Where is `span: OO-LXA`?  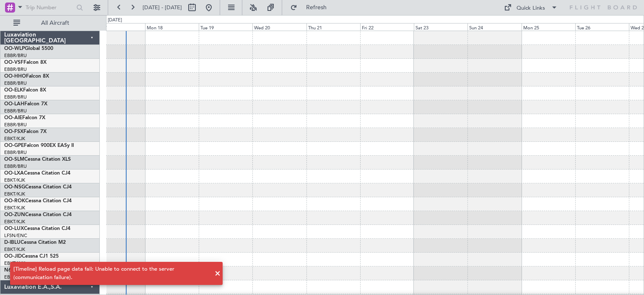
span: OO-LXA is located at coordinates (14, 173).